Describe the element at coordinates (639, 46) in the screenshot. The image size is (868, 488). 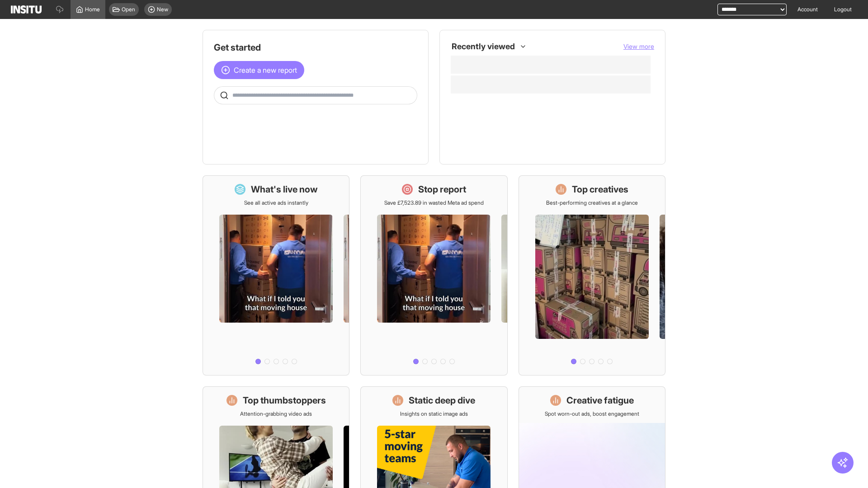
I see `button: View more` at that location.